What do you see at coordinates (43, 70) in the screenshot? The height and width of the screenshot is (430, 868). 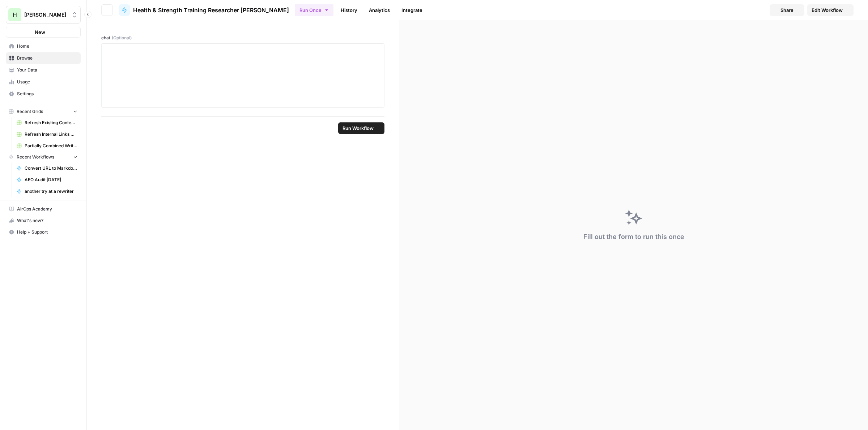 I see `a: Your Data` at bounding box center [43, 70].